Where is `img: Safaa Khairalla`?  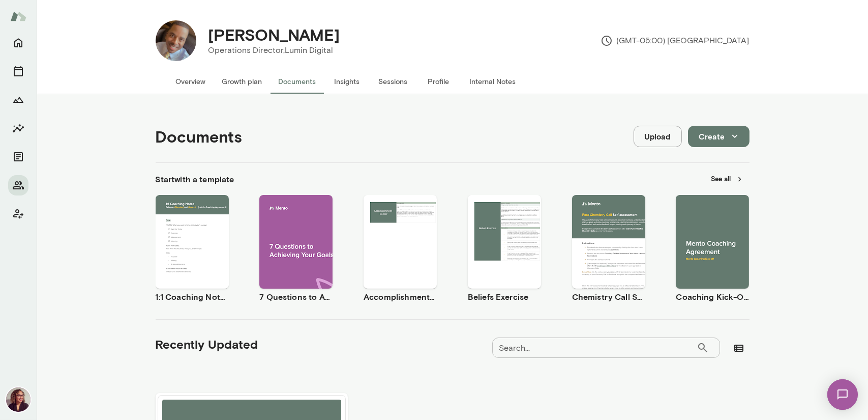 img: Safaa Khairalla is located at coordinates (18, 400).